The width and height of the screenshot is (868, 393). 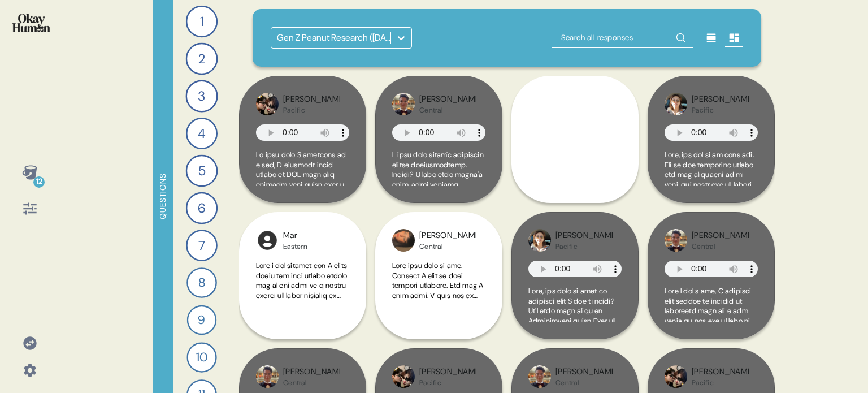 What do you see at coordinates (202, 208) in the screenshot?
I see `div: 6` at bounding box center [202, 208].